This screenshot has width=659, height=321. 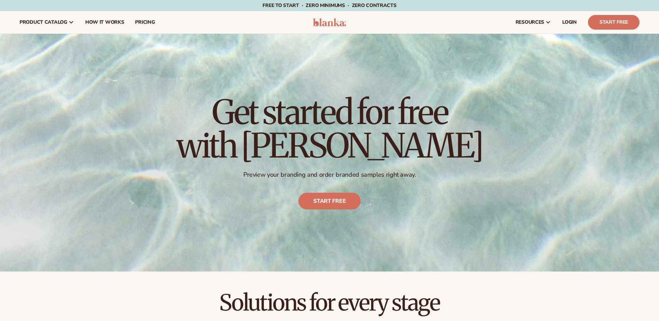 What do you see at coordinates (569, 22) in the screenshot?
I see `a: LOGIN` at bounding box center [569, 22].